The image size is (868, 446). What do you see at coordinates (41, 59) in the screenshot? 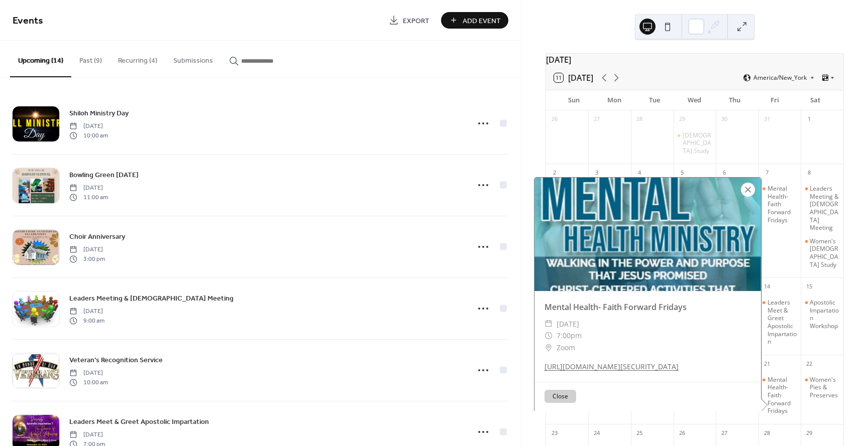
I see `button: Upcoming (14)` at bounding box center [41, 59].